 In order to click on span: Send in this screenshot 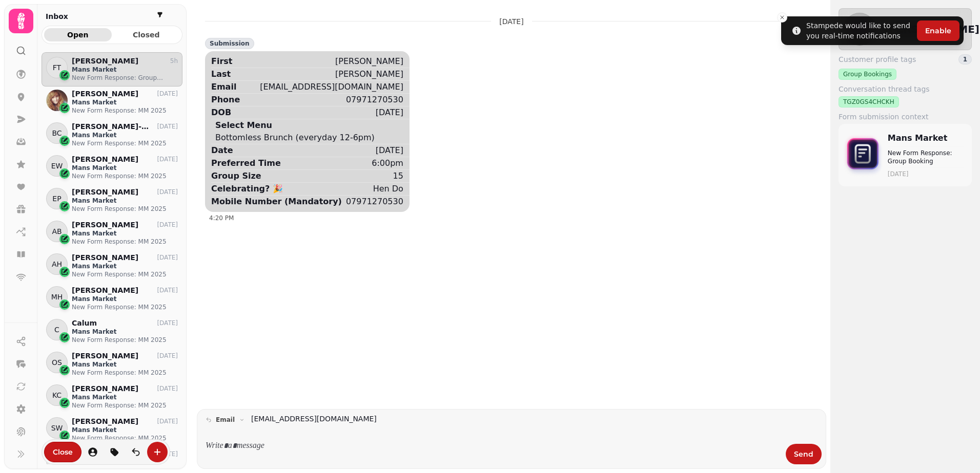, I will do `click(804, 454)`.